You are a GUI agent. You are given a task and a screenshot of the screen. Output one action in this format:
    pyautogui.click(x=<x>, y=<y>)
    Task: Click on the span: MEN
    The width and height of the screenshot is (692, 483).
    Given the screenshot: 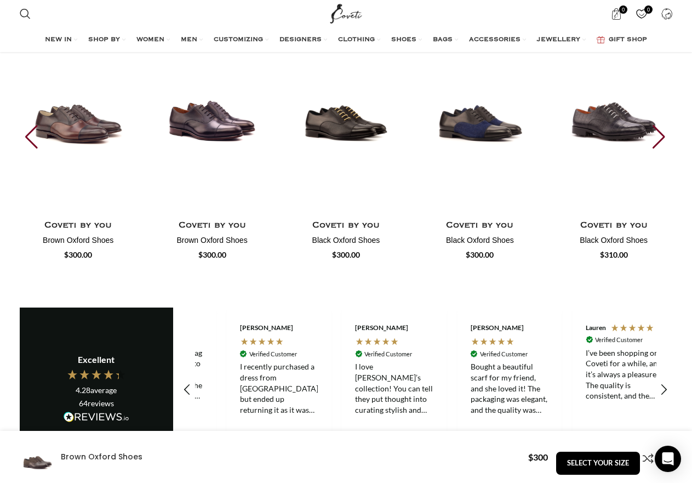 What is the action you would take?
    pyautogui.click(x=189, y=40)
    